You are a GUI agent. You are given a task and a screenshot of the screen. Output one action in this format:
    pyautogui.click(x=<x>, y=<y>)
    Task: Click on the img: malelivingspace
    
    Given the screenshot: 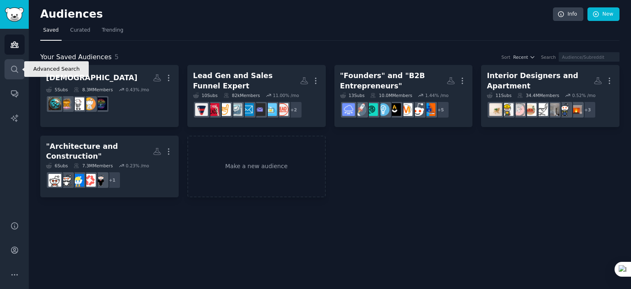 What is the action you would take?
    pyautogui.click(x=541, y=109)
    